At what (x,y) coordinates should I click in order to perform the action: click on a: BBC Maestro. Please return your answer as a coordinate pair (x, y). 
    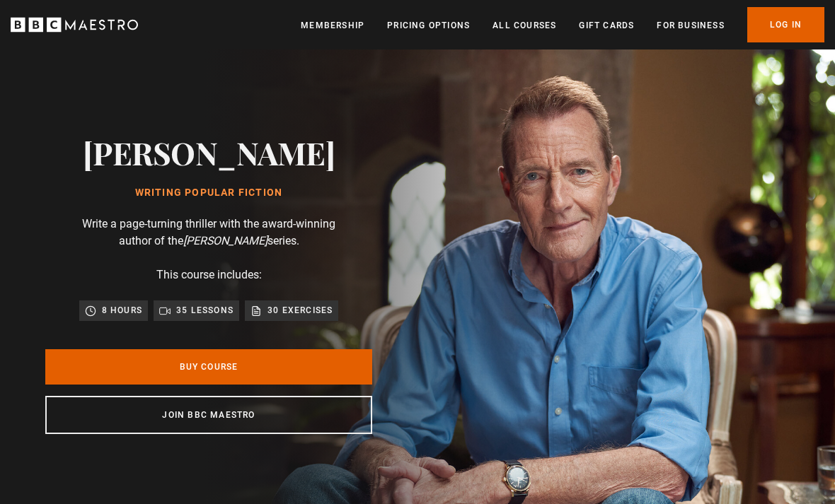
    Looking at the image, I should click on (74, 24).